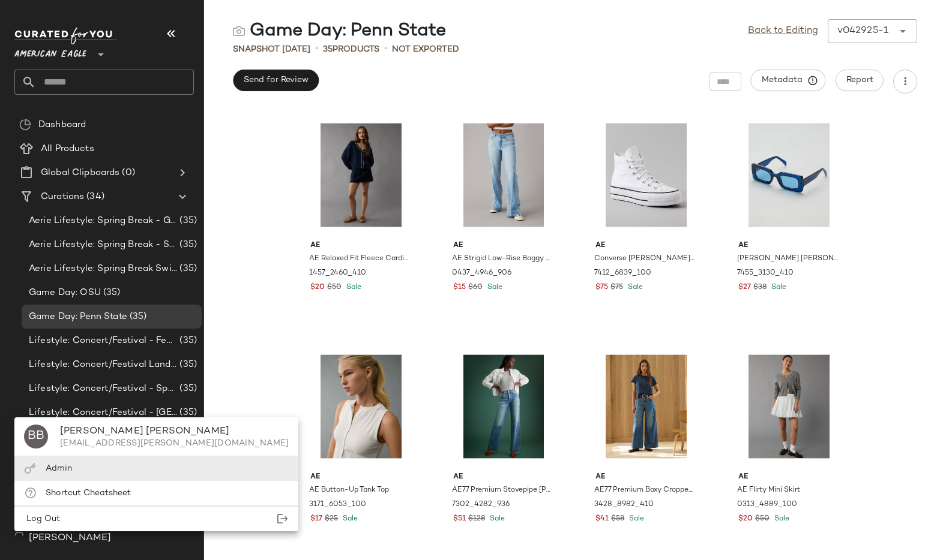 Image resolution: width=946 pixels, height=560 pixels. I want to click on button: Report, so click(859, 80).